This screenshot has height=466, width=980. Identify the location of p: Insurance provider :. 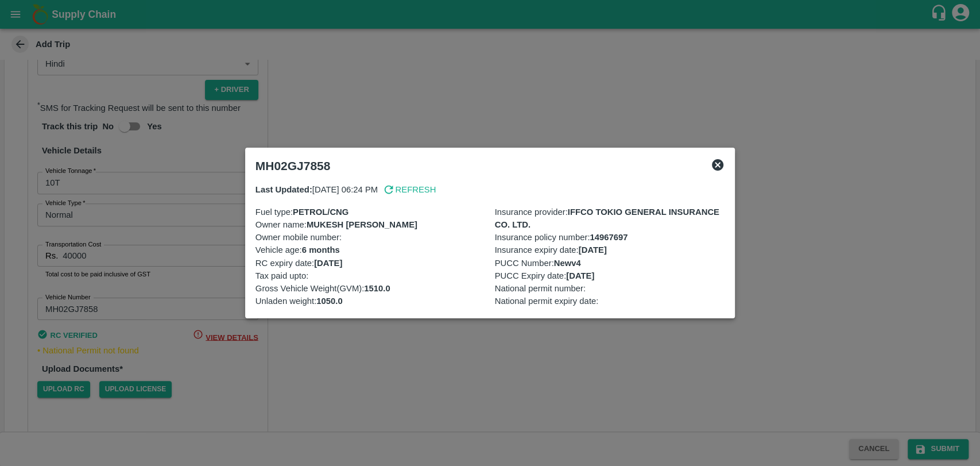
(610, 218).